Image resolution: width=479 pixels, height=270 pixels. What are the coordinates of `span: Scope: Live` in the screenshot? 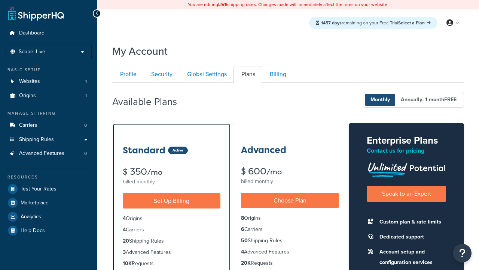 It's located at (32, 52).